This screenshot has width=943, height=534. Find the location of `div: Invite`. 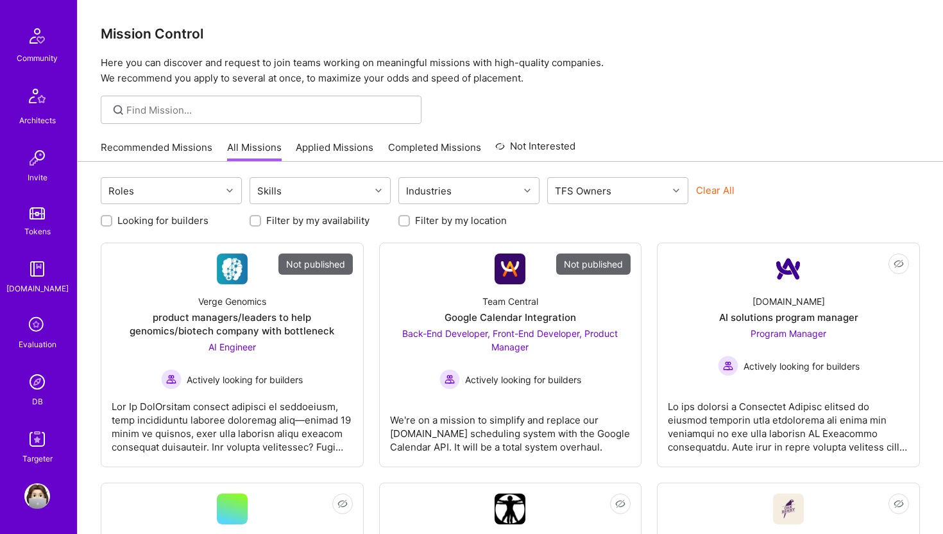

div: Invite is located at coordinates (37, 177).